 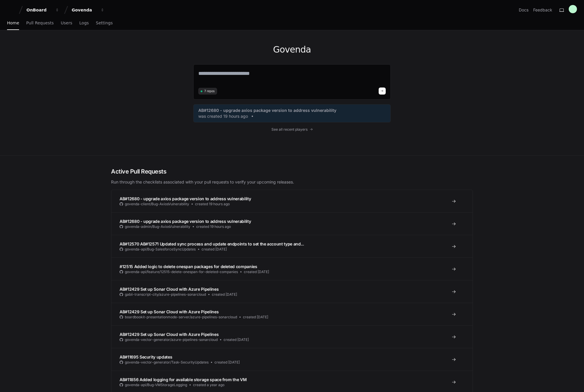 What do you see at coordinates (181, 272) in the screenshot?
I see `span: govenda-api/feature/12515-delete-onespan-for-deleted-companies` at bounding box center [181, 272].